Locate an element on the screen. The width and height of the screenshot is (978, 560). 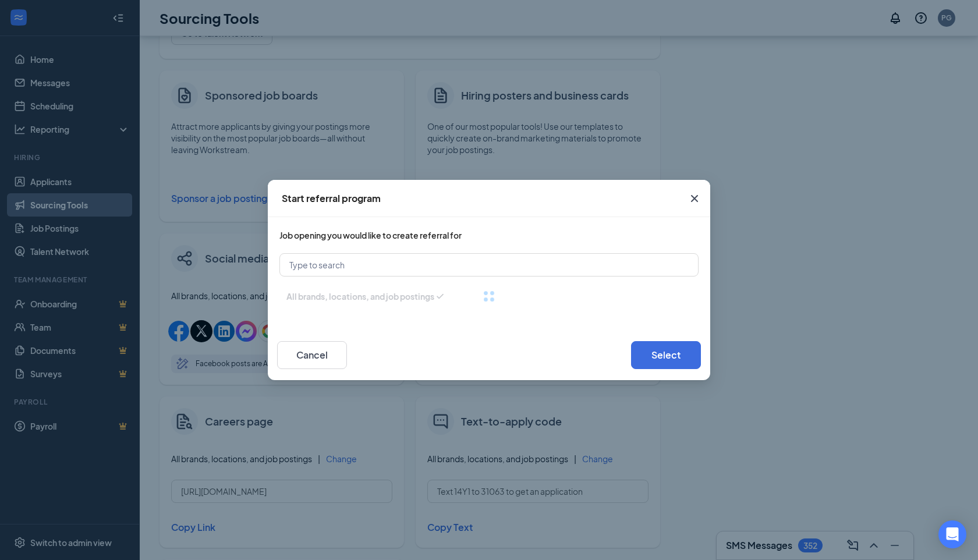
input: Type to search is located at coordinates (489, 264).